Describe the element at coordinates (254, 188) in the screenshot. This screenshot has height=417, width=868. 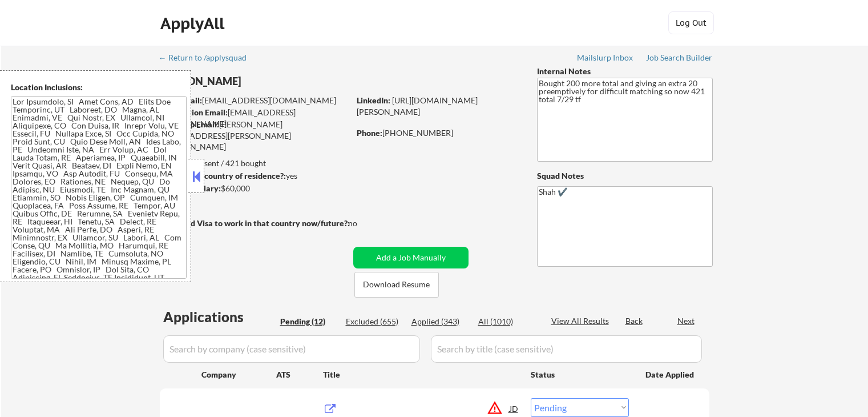
I see `div: $60,000` at that location.